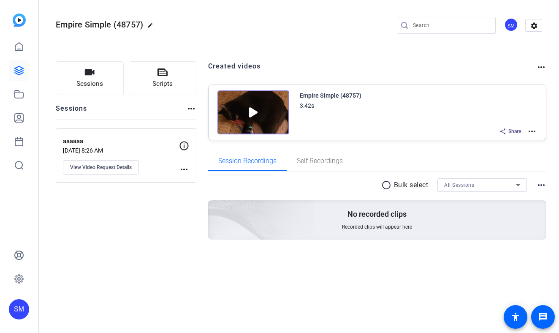 Image resolution: width=559 pixels, height=333 pixels. I want to click on mat-icon: radio_button_unchecked, so click(388, 185).